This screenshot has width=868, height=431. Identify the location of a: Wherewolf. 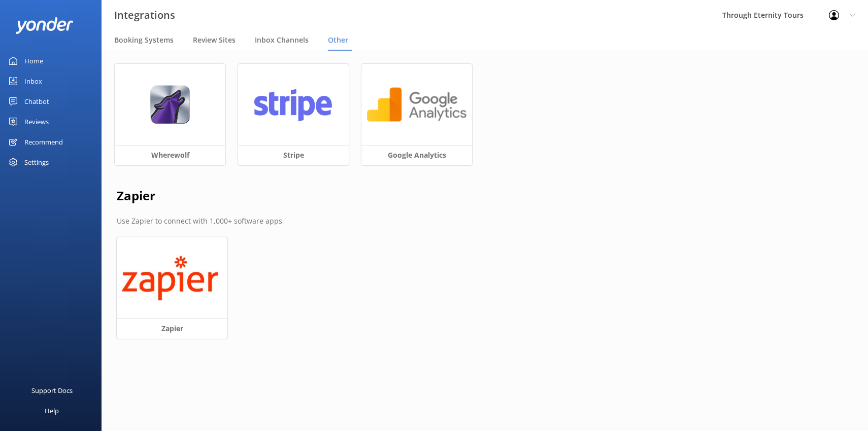
(170, 114).